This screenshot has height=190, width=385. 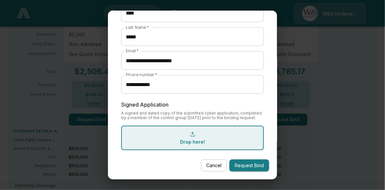 What do you see at coordinates (250, 166) in the screenshot?
I see `button: Request Bind` at bounding box center [250, 166].